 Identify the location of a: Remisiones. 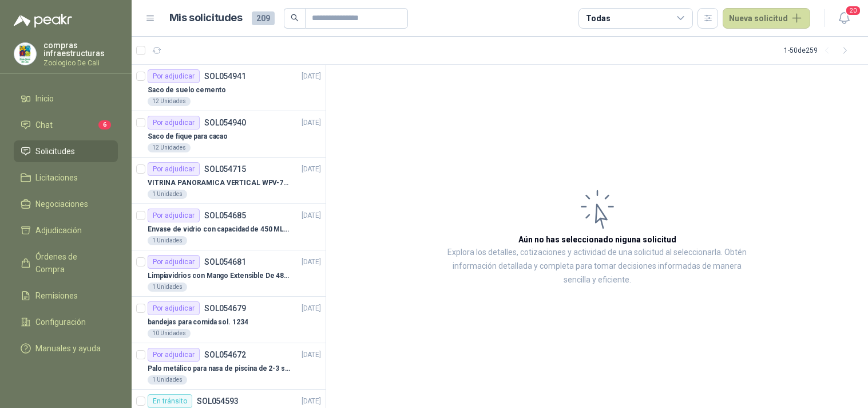
(66, 295).